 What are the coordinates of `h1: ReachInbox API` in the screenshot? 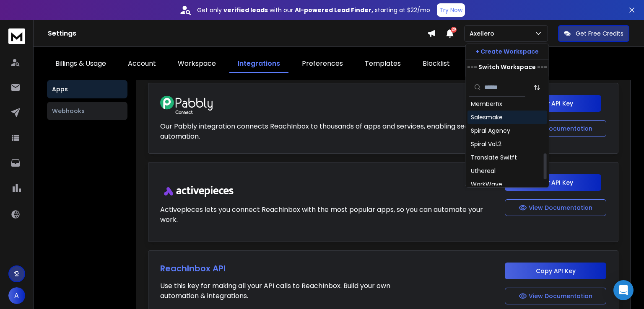 It's located at (275, 268).